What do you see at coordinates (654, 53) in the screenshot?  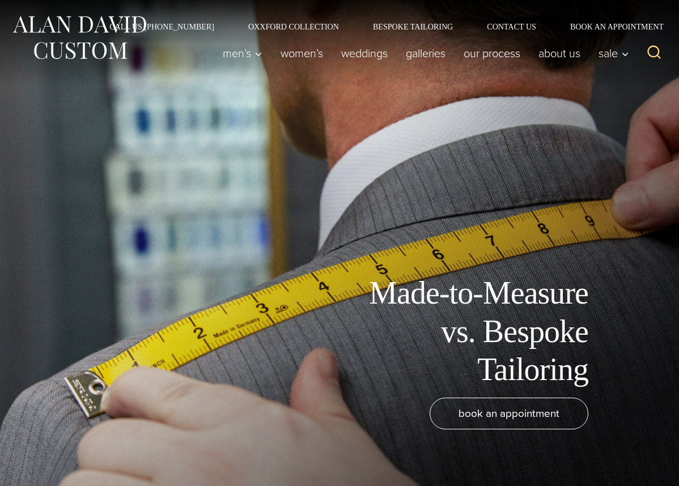 I see `button: View Search Form` at bounding box center [654, 53].